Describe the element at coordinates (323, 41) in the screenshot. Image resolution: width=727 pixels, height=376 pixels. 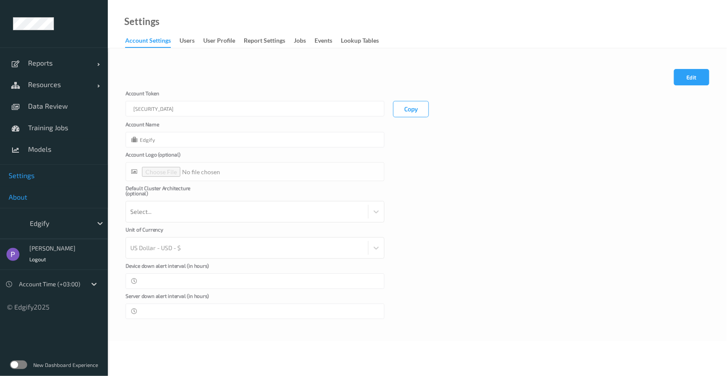
I see `div: events` at that location.